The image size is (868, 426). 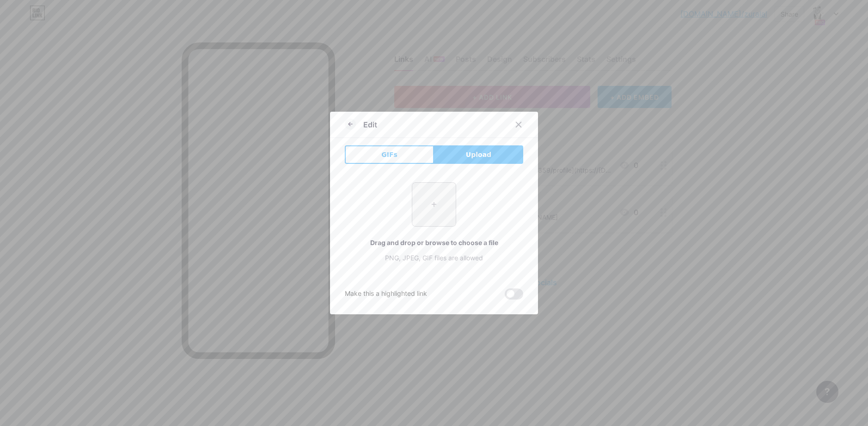 What do you see at coordinates (389, 155) in the screenshot?
I see `span: GIFs` at bounding box center [389, 155].